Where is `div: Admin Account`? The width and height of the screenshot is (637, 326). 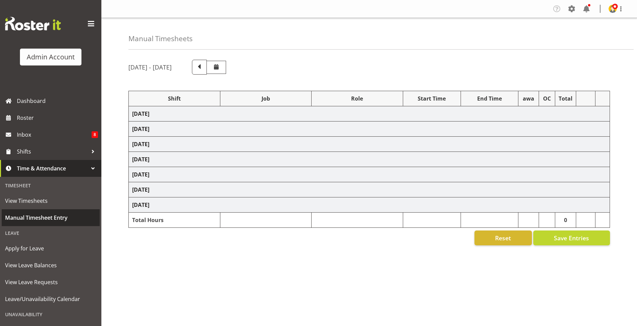 div: Admin Account is located at coordinates (51, 57).